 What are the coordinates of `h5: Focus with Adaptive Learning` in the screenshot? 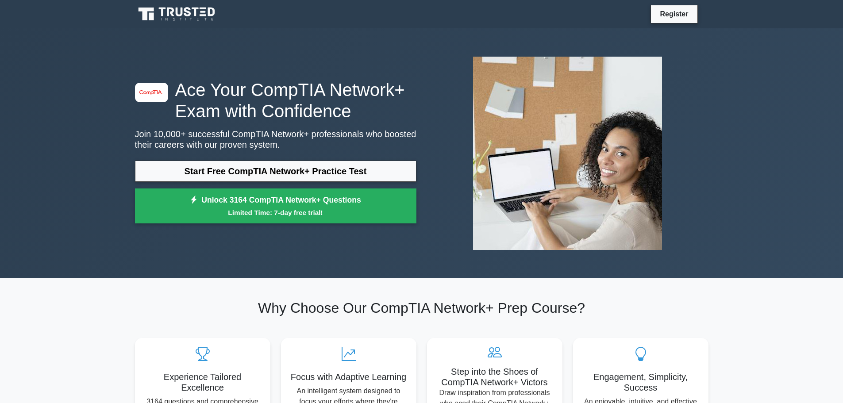 It's located at (349, 377).